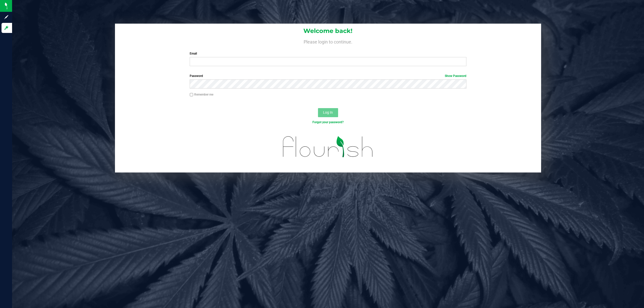  Describe the element at coordinates (328, 113) in the screenshot. I see `button: Log In` at that location.